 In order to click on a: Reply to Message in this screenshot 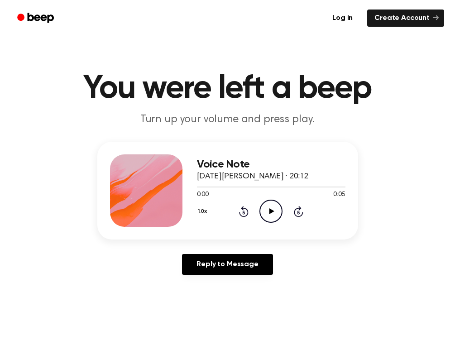, I will do `click(227, 265)`.